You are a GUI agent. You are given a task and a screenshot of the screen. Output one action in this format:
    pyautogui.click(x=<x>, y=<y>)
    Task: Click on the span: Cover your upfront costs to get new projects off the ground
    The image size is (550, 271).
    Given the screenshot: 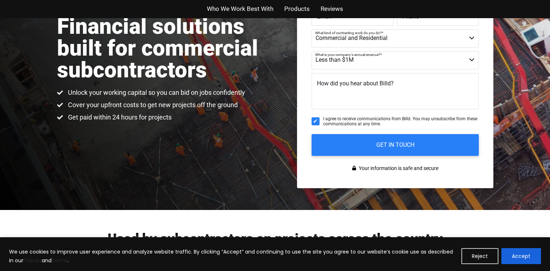 What is the action you would take?
    pyautogui.click(x=152, y=105)
    